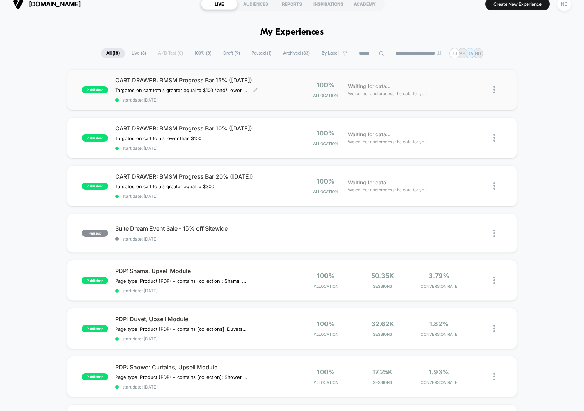  I want to click on span: Page type: Product (PDP) + contains [collection]: Shower Curtains. Shows Products from [selected ..., so click(181, 377).